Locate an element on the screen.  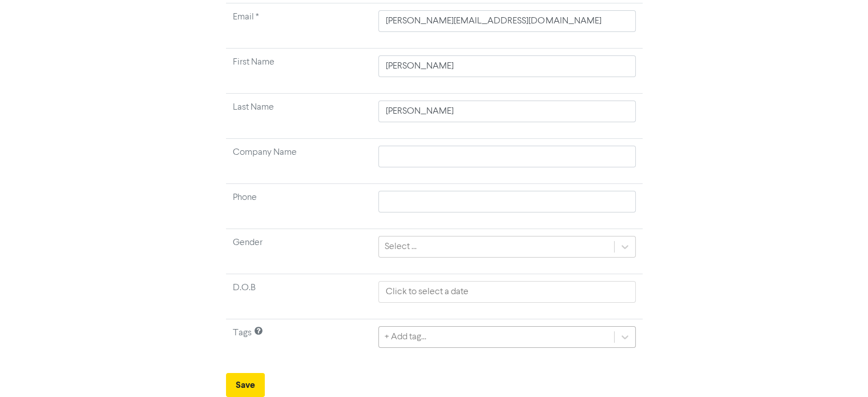
td: D.O.B is located at coordinates (299, 297).